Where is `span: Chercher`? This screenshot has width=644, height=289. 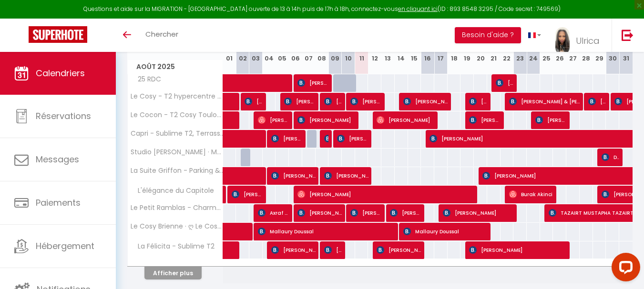
span: Chercher is located at coordinates (162, 34).